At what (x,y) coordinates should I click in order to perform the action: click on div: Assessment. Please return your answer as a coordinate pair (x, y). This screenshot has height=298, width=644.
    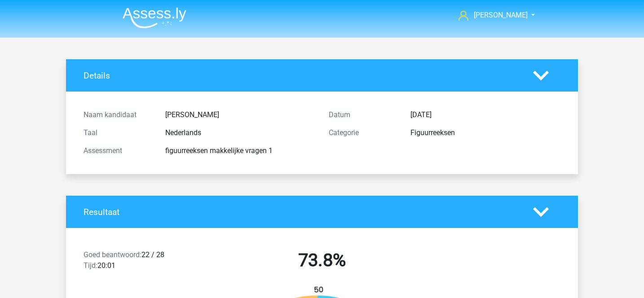
    Looking at the image, I should click on (118, 150).